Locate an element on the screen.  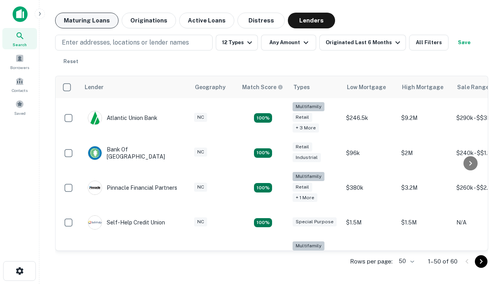
div: Contacts is located at coordinates (20, 84).